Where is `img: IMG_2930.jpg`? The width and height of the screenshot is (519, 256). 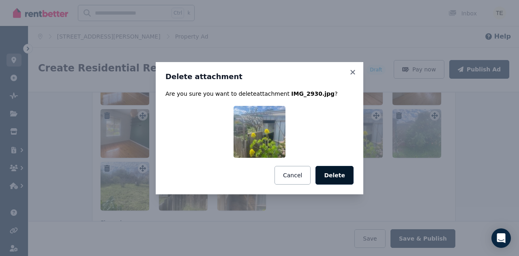 img: IMG_2930.jpg is located at coordinates (259, 132).